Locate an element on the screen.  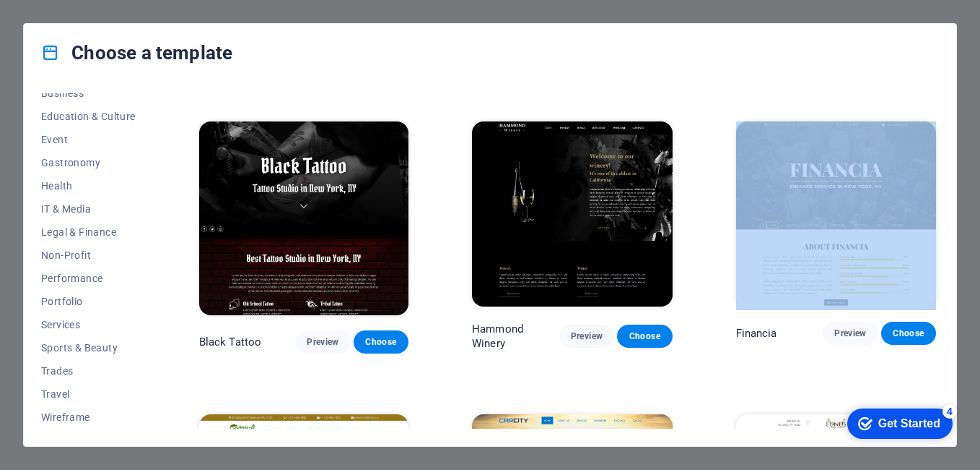
h4: Choose a template is located at coordinates (137, 52).